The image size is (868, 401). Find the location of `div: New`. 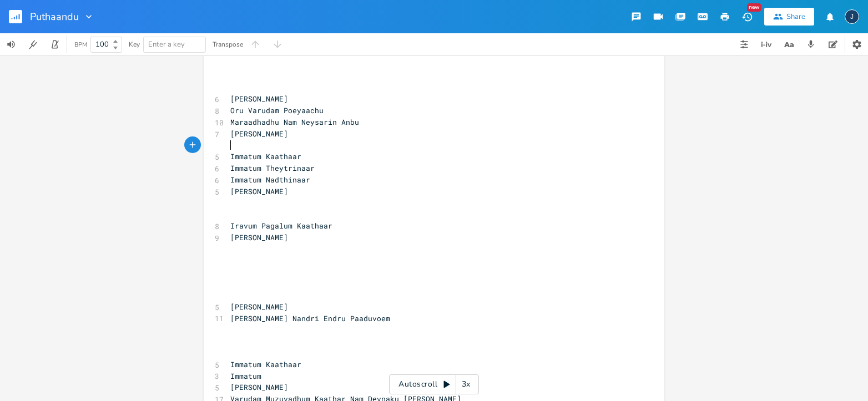

div: New is located at coordinates (754, 7).